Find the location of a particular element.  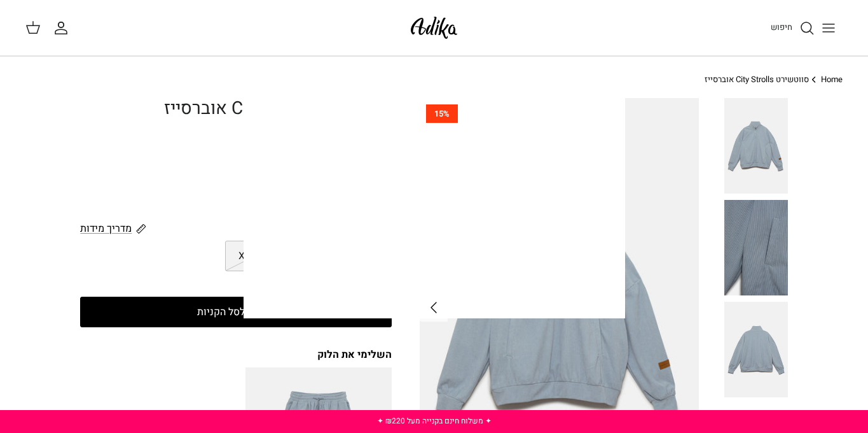

div: השלימי את הלוק is located at coordinates (236, 354).